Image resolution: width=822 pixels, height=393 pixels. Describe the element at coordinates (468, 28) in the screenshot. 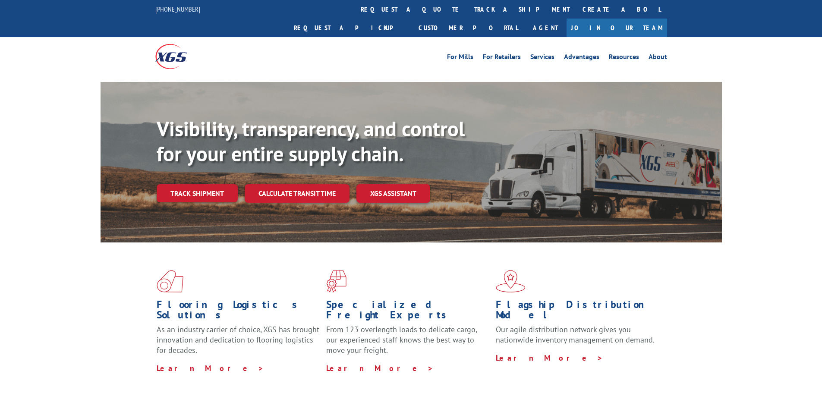

I see `a: Customer Portal` at that location.